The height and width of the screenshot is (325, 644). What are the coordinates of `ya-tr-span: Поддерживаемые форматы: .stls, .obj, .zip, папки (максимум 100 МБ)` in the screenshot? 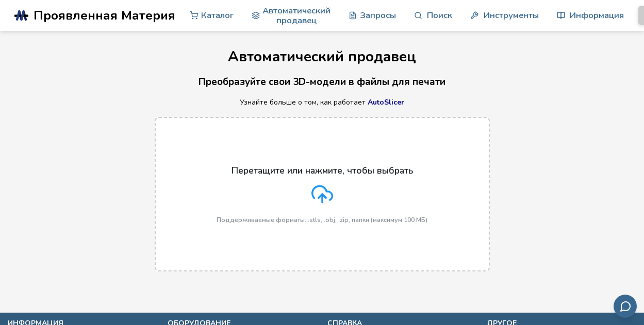 It's located at (322, 220).